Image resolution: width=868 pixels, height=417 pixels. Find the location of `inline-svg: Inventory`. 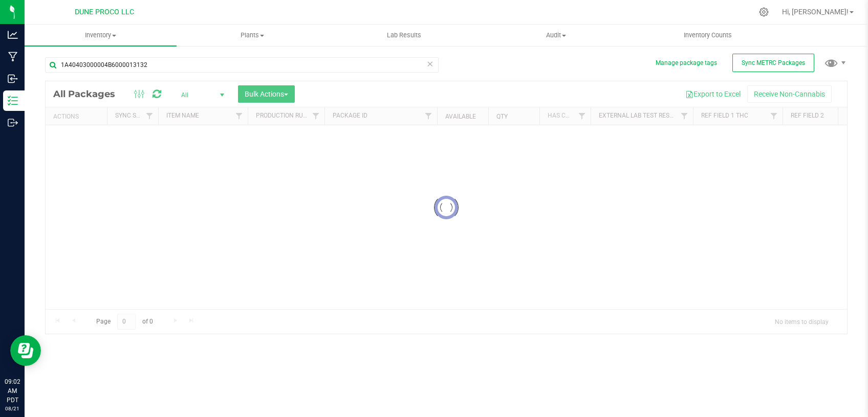

inline-svg: Inventory is located at coordinates (13, 101).